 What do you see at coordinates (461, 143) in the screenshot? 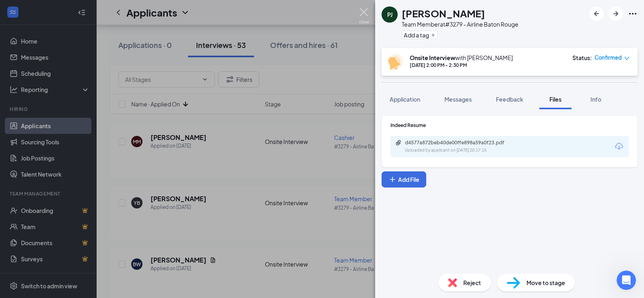
I see `div: d4577a872beb40de00ffe898a59a0f23.pdf` at bounding box center [461, 143].